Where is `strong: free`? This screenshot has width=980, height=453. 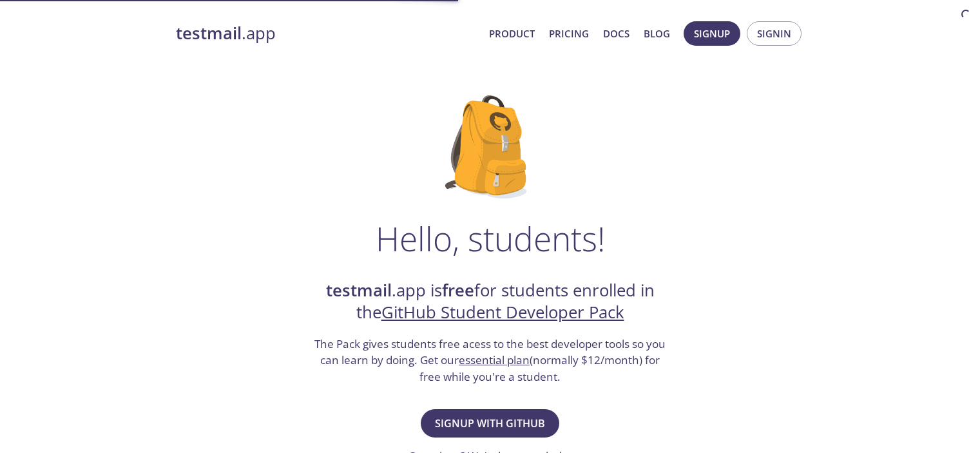
strong: free is located at coordinates (458, 290).